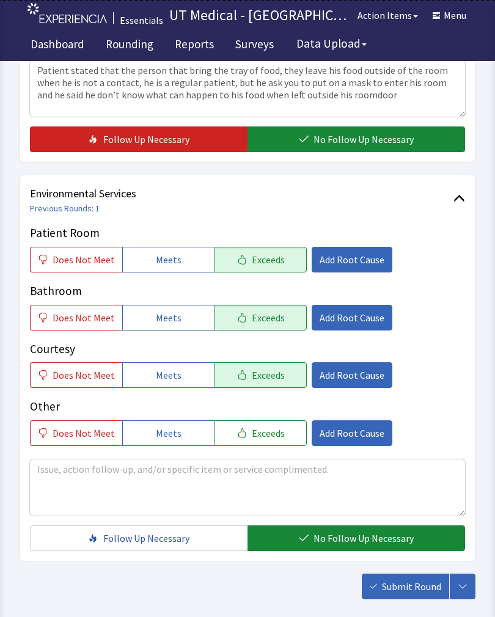 Image resolution: width=495 pixels, height=617 pixels. Describe the element at coordinates (241, 194) in the screenshot. I see `span: Environmental Services` at that location.